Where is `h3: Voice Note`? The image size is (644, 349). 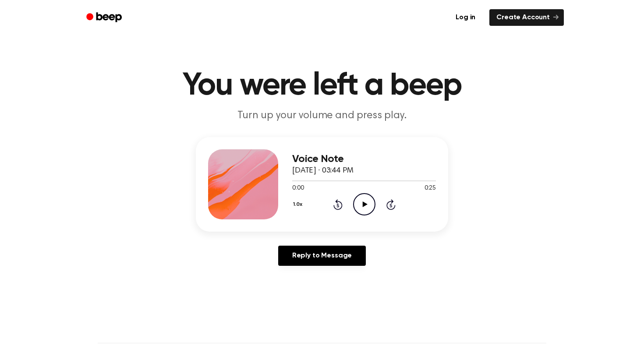
h3: Voice Note is located at coordinates (364, 159).